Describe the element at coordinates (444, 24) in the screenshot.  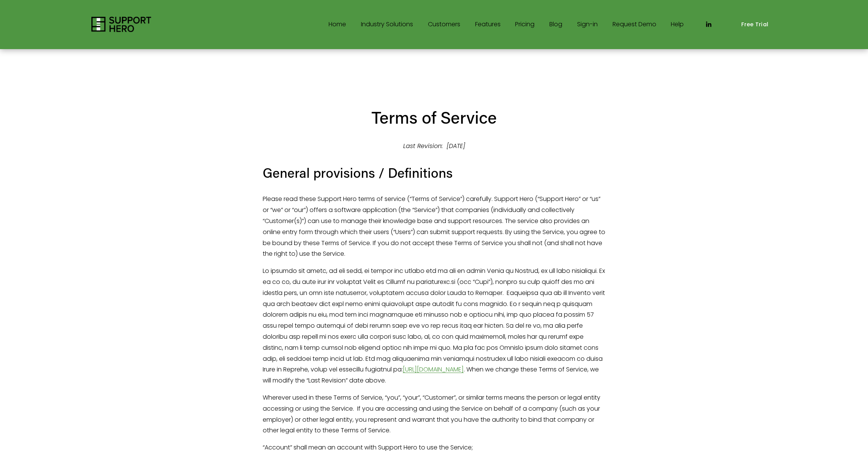
I see `a: Customers` at that location.